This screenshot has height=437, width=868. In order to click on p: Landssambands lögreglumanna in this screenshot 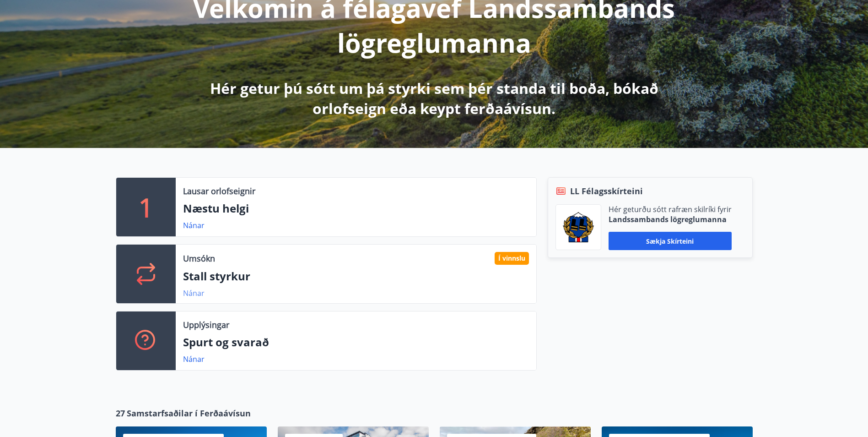, I will do `click(670, 219)`.